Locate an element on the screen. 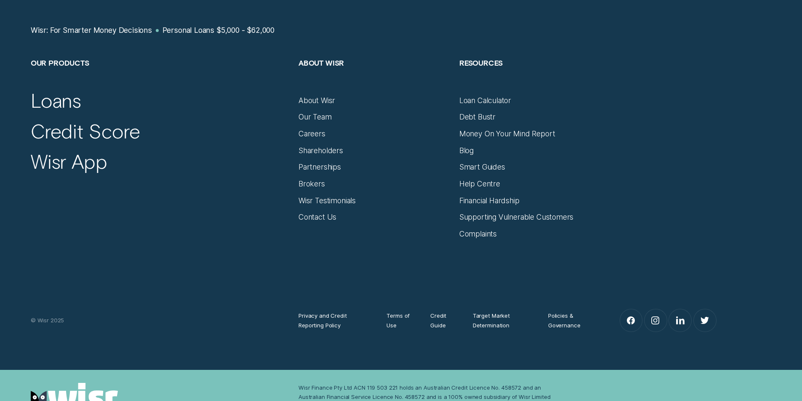  a: Credit Score is located at coordinates (85, 131).